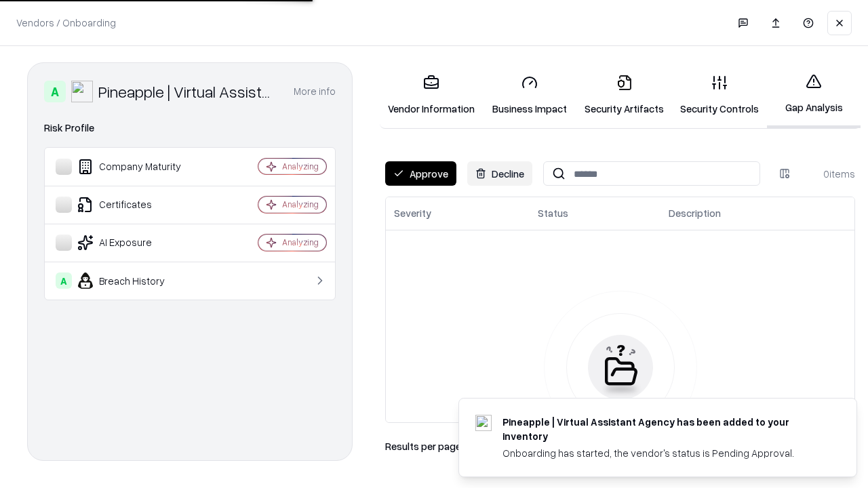  Describe the element at coordinates (82, 92) in the screenshot. I see `img: Pineapple | Virtual Assistant Agency` at that location.